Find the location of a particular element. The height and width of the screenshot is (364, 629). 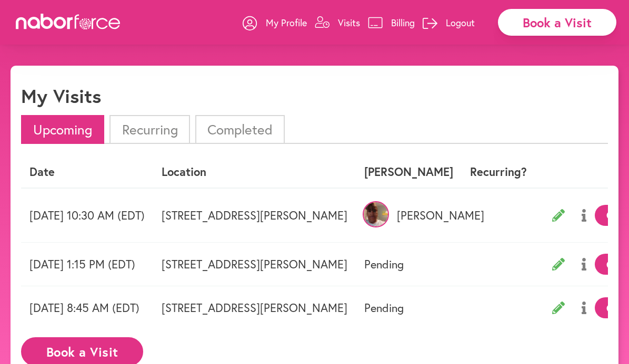

li: Upcoming is located at coordinates (63, 129).